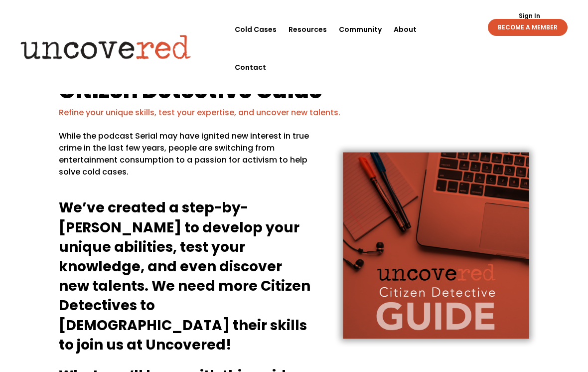 The width and height of the screenshot is (588, 372). Describe the element at coordinates (186, 158) in the screenshot. I see `p: While the podcast Serial may have ignited new interest in true crime in the last few years, peopl...` at that location.